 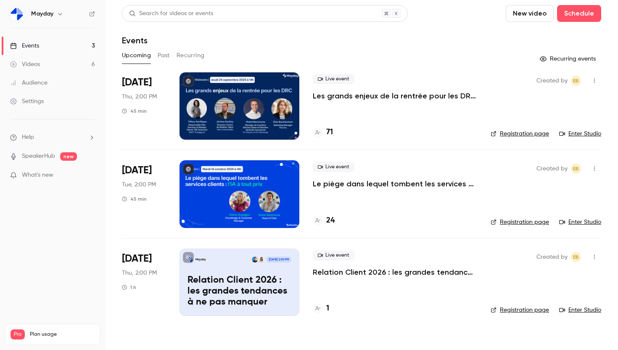 I want to click on div: Sep 25 Thu, 2:00 PM (Europe/Paris), so click(x=144, y=106).